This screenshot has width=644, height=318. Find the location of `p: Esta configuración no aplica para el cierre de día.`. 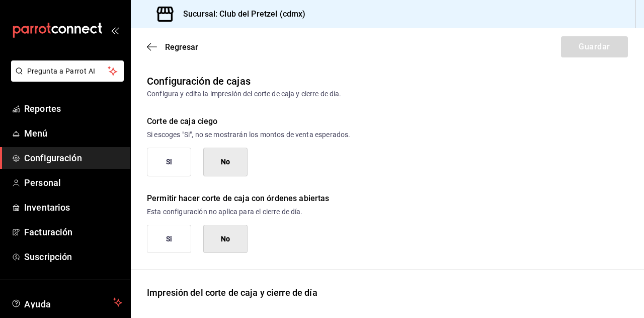

p: Esta configuración no aplica para el cierre de día. is located at coordinates (387, 211).